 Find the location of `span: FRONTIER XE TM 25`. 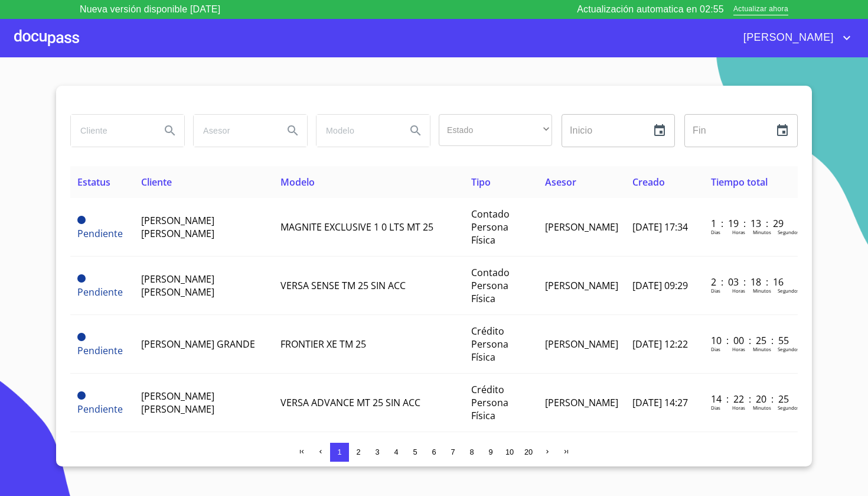

span: FRONTIER XE TM 25 is located at coordinates (323, 344).